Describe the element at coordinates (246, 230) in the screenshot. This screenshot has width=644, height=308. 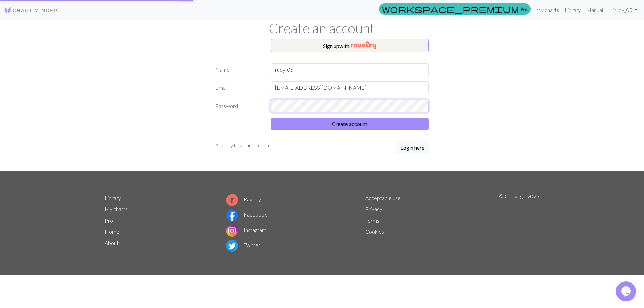
I see `a: Instagram` at that location.